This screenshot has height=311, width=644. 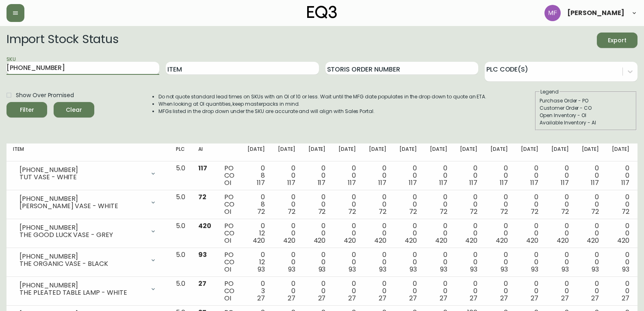 I want to click on div: 0 8, so click(x=256, y=204).